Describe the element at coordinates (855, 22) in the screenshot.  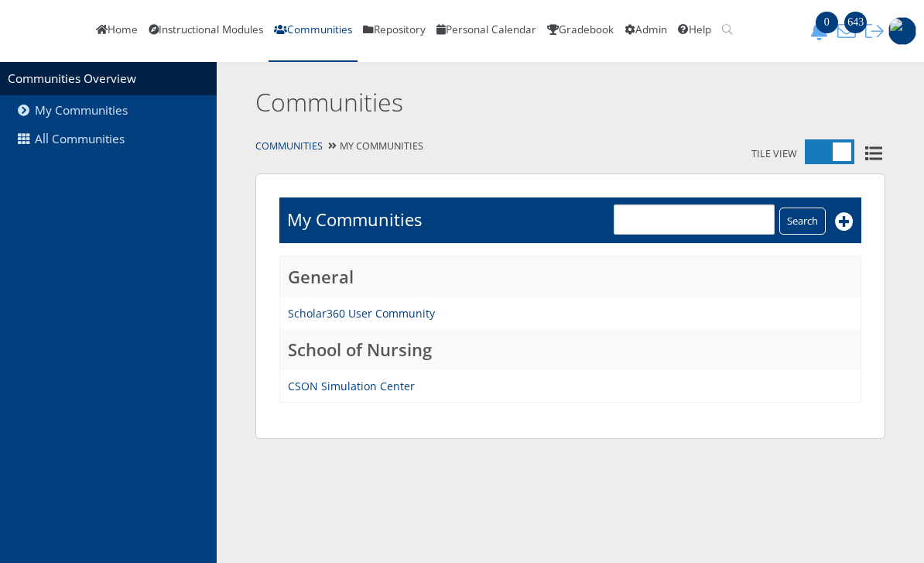
I see `span: 643` at that location.